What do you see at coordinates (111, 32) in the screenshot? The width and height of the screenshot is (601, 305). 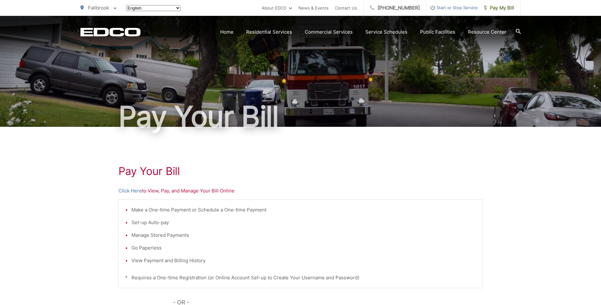 I see `a: EDCD logo. Return to the homepage.` at bounding box center [111, 32].